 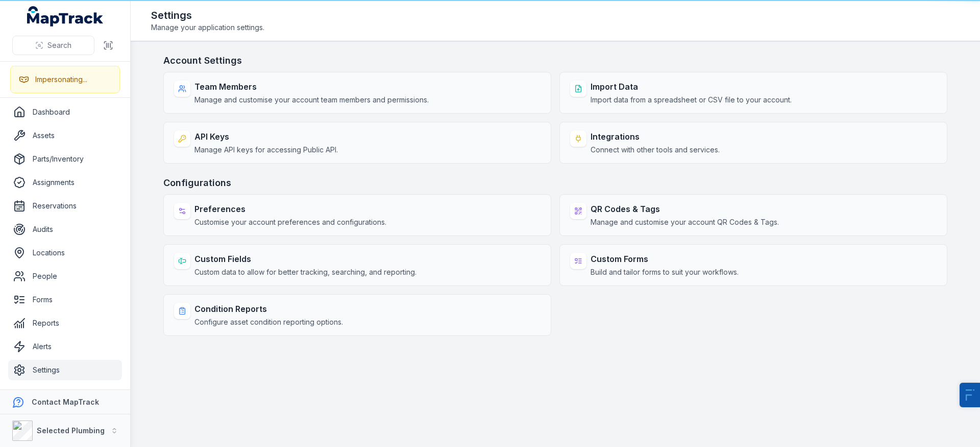 I want to click on a: QR Codes & TagsManage and customise your account QR Codes & Tags., so click(x=753, y=216).